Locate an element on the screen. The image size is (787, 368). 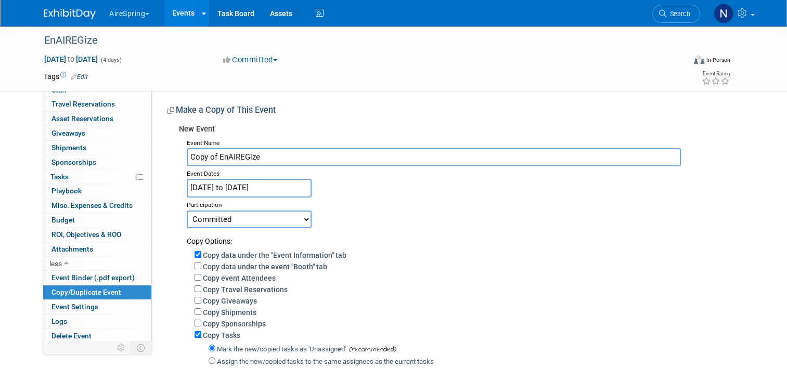
a: Attachments is located at coordinates (97, 249).